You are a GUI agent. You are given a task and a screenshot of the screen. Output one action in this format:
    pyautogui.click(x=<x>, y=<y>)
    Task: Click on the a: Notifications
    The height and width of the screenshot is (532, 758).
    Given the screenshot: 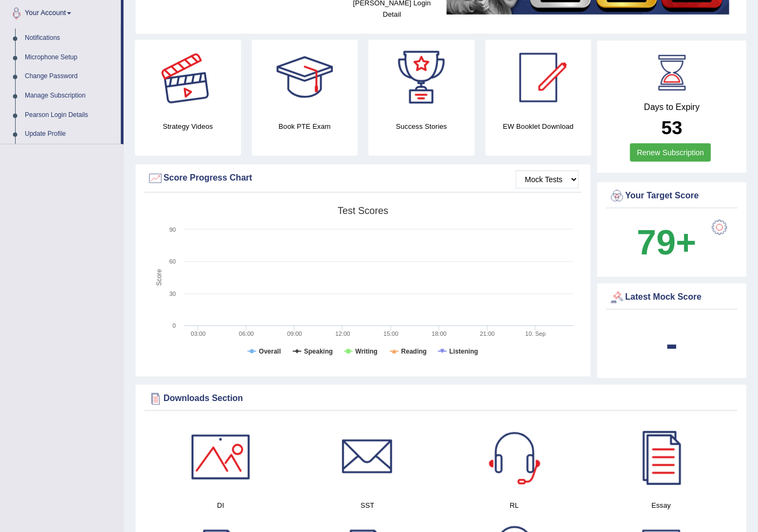 What is the action you would take?
    pyautogui.click(x=70, y=38)
    